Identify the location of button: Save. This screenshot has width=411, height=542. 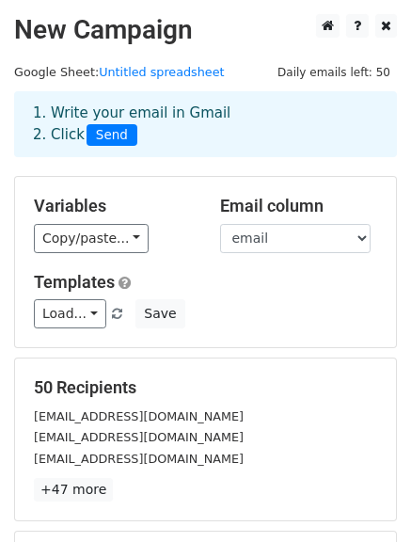
(160, 313).